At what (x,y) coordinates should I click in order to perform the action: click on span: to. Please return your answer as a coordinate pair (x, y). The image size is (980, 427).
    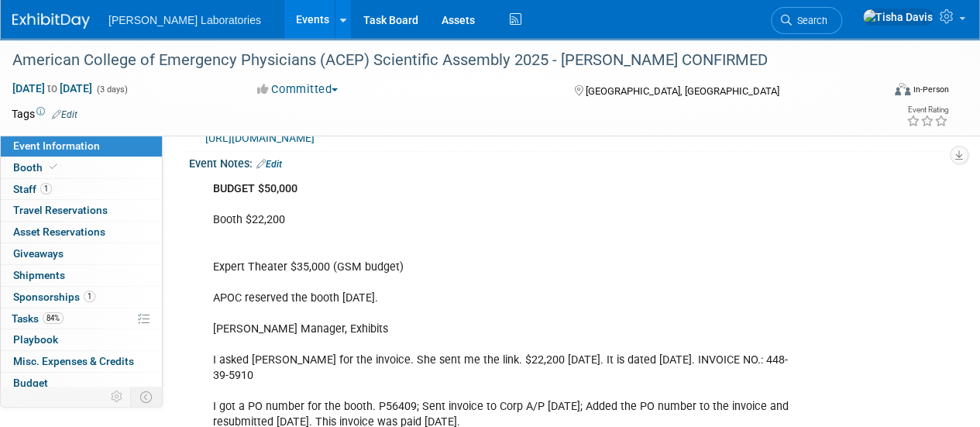
    Looking at the image, I should click on (52, 88).